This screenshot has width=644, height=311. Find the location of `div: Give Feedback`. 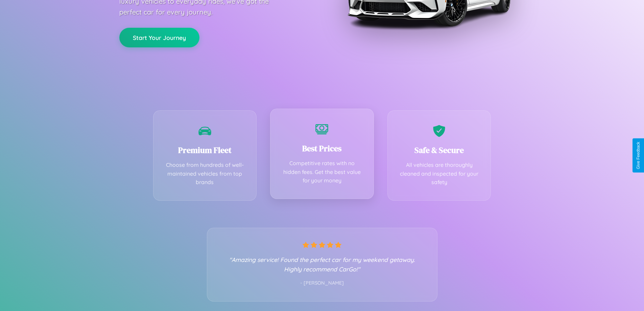

div: Give Feedback is located at coordinates (638, 156).